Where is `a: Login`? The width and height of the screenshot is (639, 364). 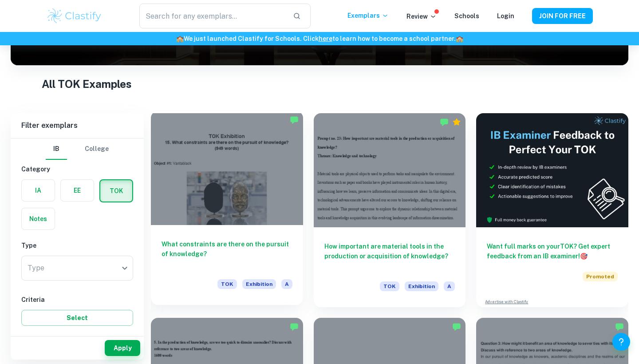
a: Login is located at coordinates (505, 16).